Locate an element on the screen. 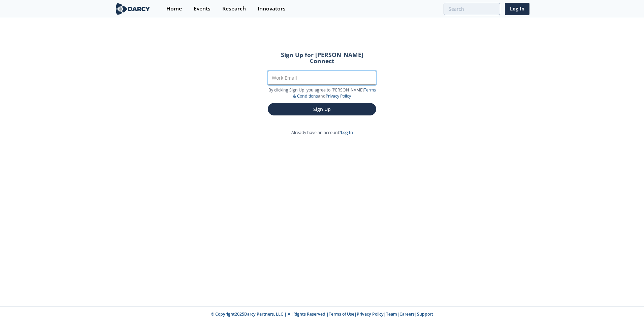  a: Careers is located at coordinates (407, 314).